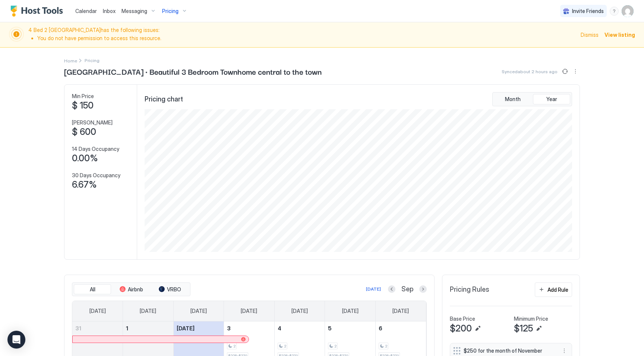  I want to click on span: 1, so click(127, 328).